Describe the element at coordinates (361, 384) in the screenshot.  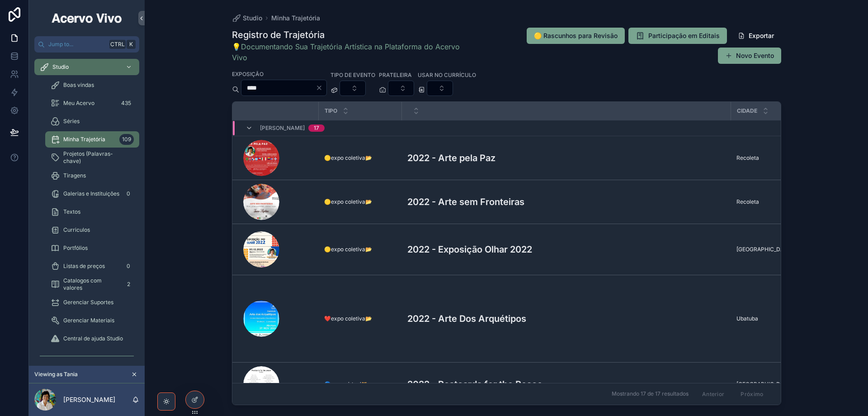
I see `a: 🔵expo virtual📂` at that location.